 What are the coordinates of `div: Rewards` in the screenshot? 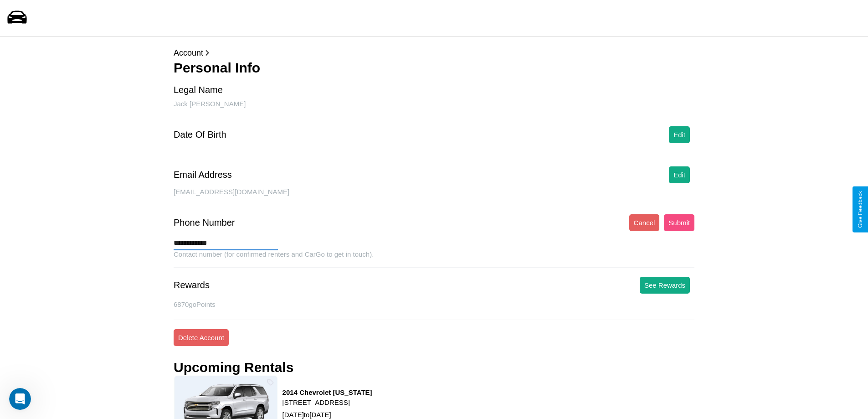 It's located at (192, 285).